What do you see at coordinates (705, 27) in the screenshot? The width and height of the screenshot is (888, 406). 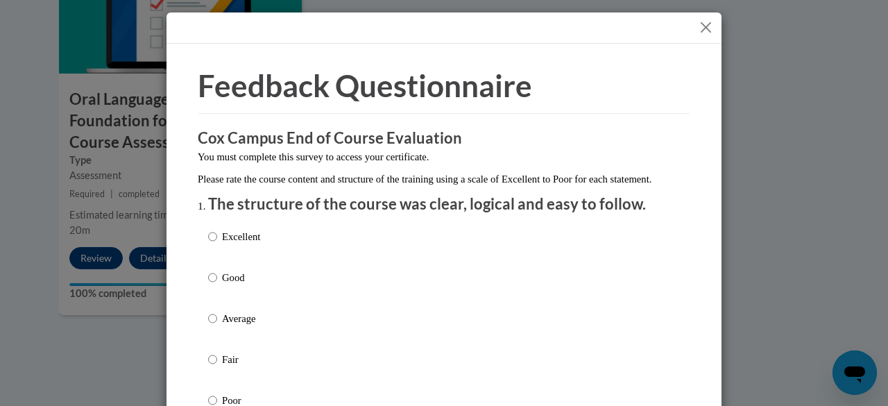 I see `button: Close` at bounding box center [705, 27].